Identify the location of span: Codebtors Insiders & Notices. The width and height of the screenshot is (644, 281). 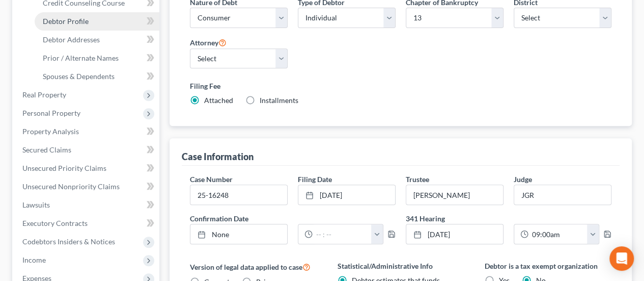
(68, 241).